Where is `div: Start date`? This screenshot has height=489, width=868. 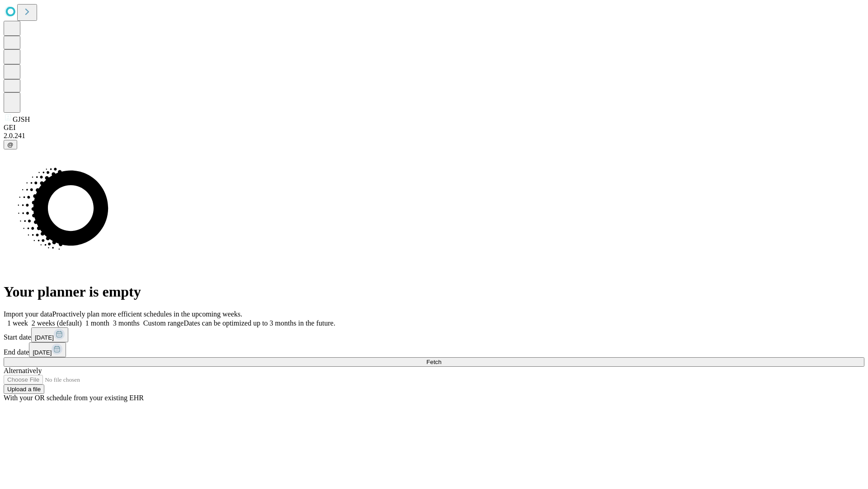 div: Start date is located at coordinates (434, 334).